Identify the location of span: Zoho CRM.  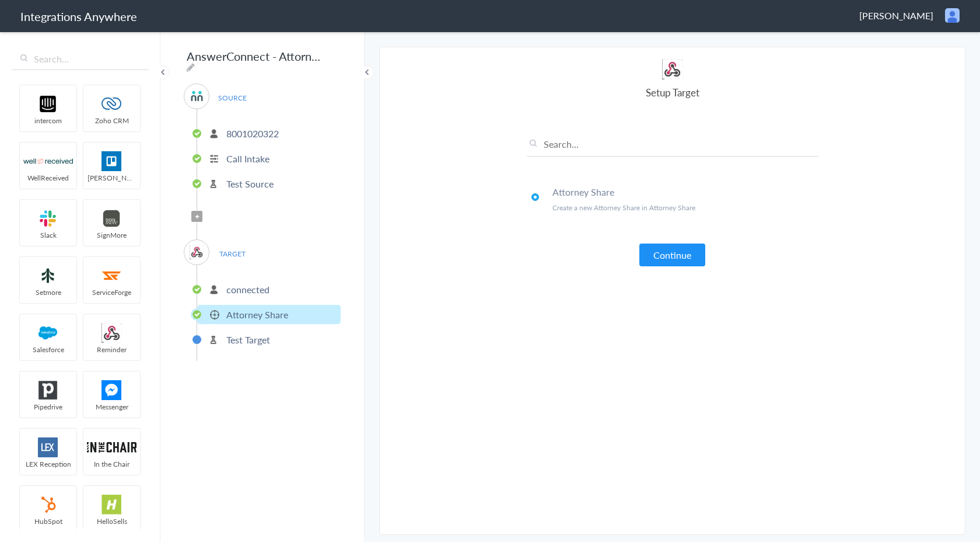
(112, 120).